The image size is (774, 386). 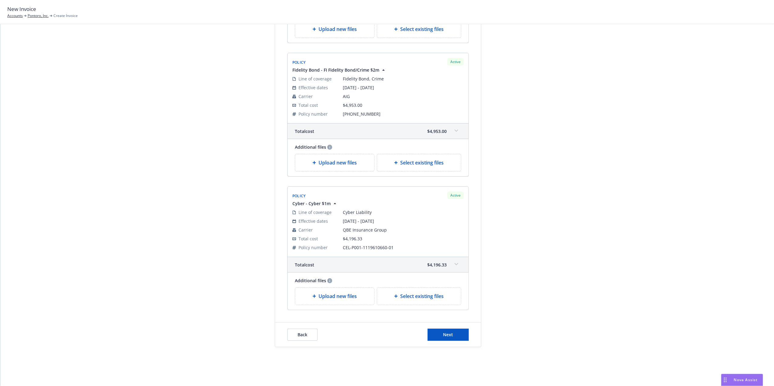 What do you see at coordinates (448, 335) in the screenshot?
I see `span: Next` at bounding box center [448, 335].